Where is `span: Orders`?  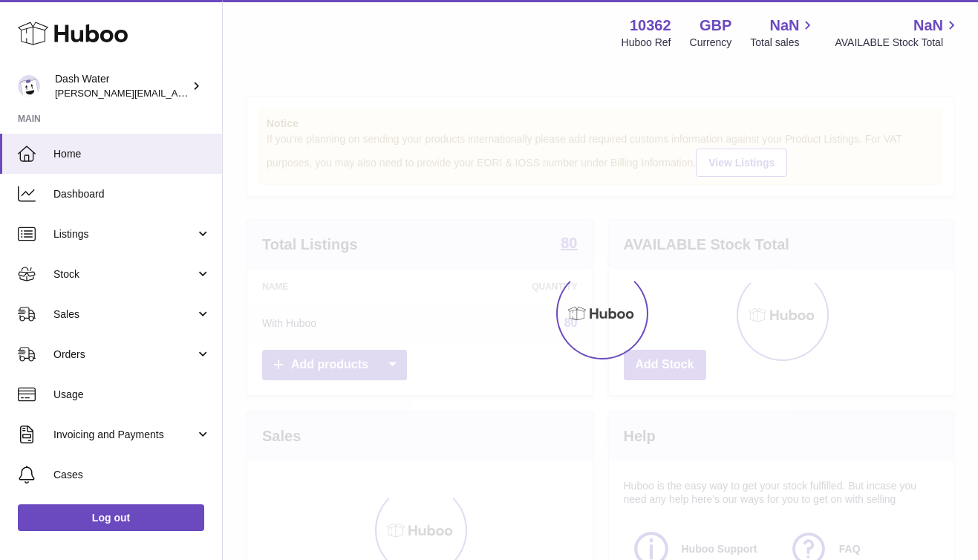 span: Orders is located at coordinates (124, 355).